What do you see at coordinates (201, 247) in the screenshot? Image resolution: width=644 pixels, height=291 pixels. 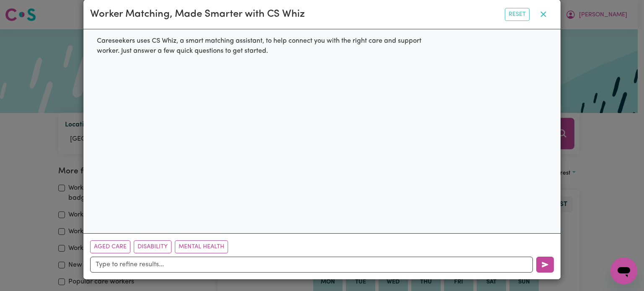 I see `button: Mental Health` at bounding box center [201, 247].